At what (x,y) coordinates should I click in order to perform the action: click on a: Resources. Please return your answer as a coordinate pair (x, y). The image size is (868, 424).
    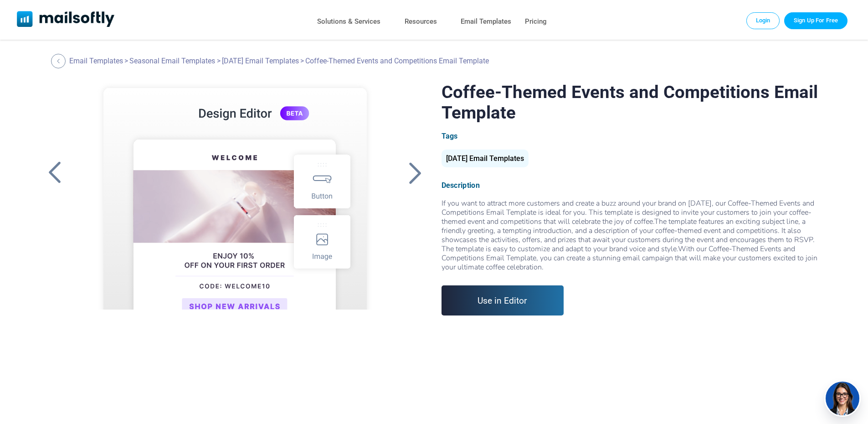
    Looking at the image, I should click on (421, 21).